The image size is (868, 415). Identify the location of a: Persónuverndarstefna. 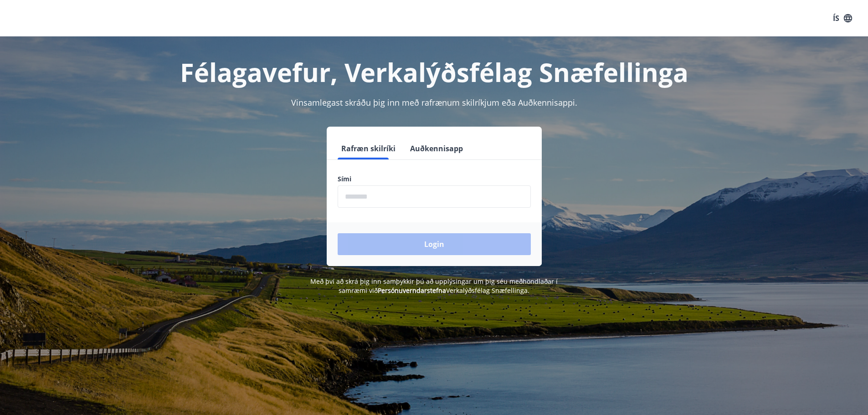
(412, 290).